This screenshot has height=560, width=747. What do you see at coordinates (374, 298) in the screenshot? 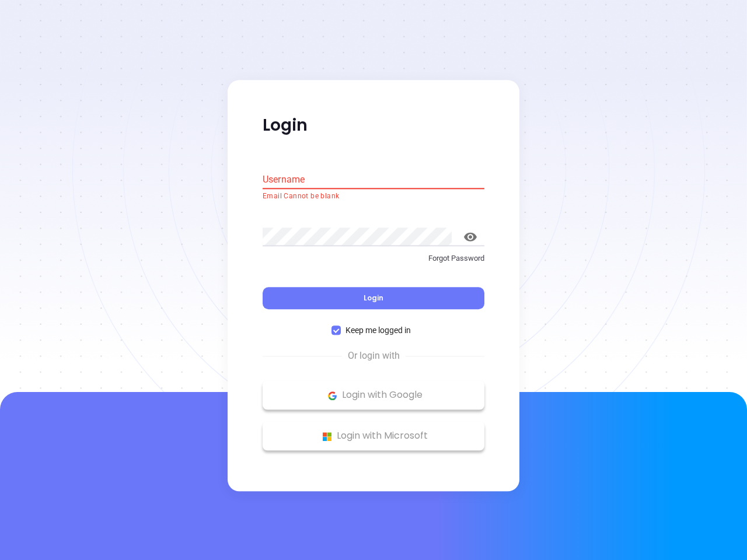
I see `span: Login` at bounding box center [374, 298].